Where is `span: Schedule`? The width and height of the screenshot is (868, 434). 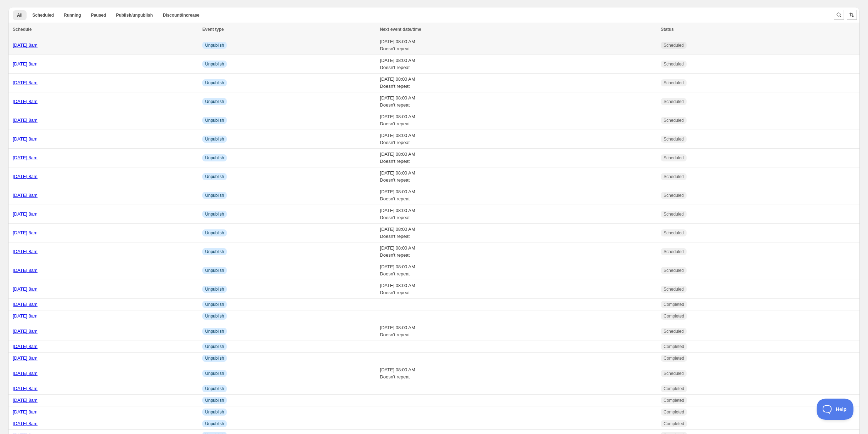 span: Schedule is located at coordinates (22, 29).